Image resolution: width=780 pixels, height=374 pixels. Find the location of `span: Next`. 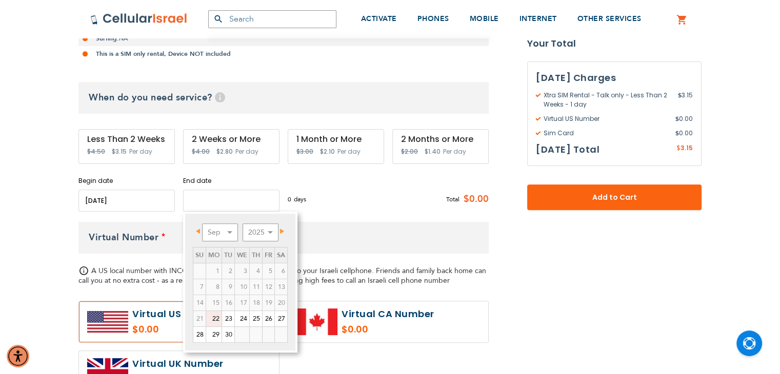

span: Next is located at coordinates (282, 231).